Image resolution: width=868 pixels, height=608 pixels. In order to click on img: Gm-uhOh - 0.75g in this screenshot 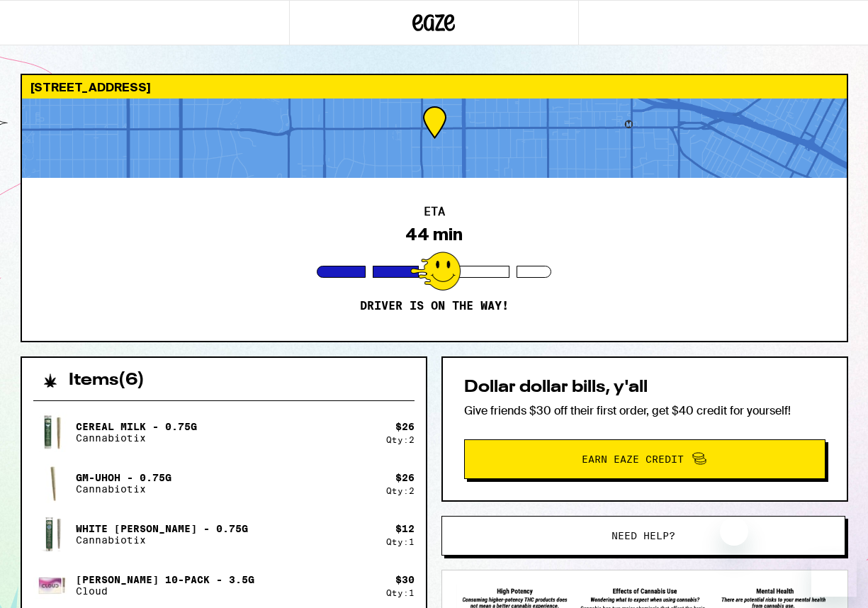, I will do `click(53, 483)`.